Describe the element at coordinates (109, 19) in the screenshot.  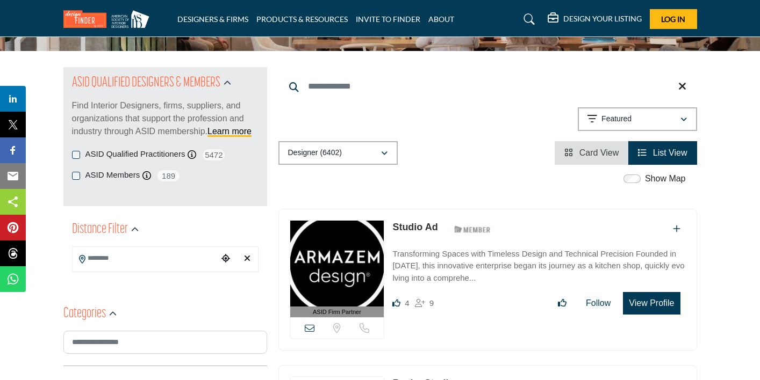
I see `img: Site Logo` at that location.